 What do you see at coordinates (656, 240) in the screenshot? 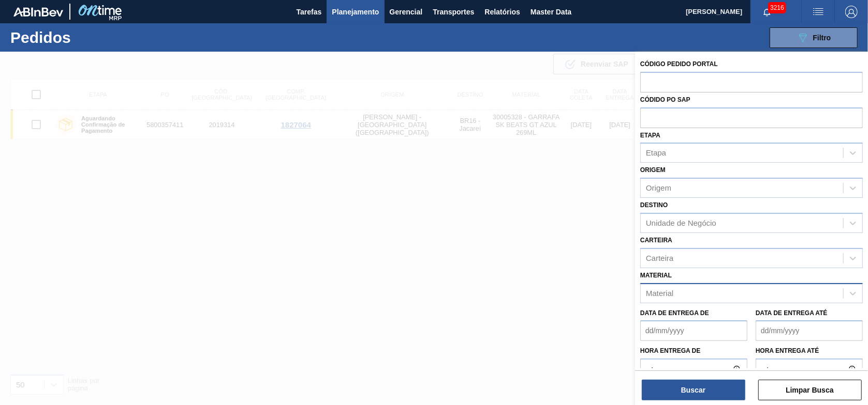
I see `label: Carteira` at bounding box center [656, 240].